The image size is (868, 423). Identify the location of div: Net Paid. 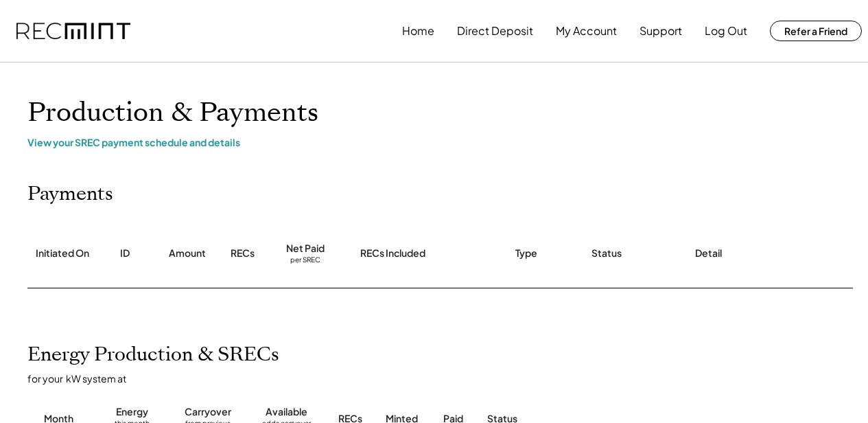
(305, 248).